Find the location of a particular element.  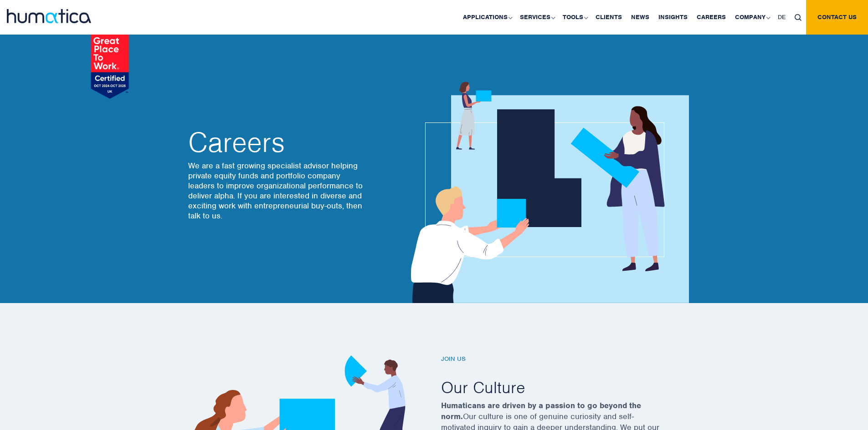

h2: Careers is located at coordinates (277, 143).